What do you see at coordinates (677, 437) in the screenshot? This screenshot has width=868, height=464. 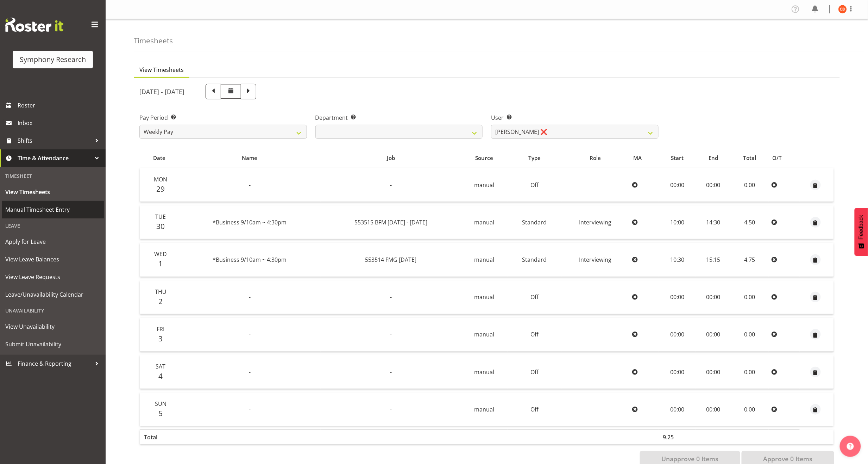 I see `th: 9.25` at bounding box center [677, 437].